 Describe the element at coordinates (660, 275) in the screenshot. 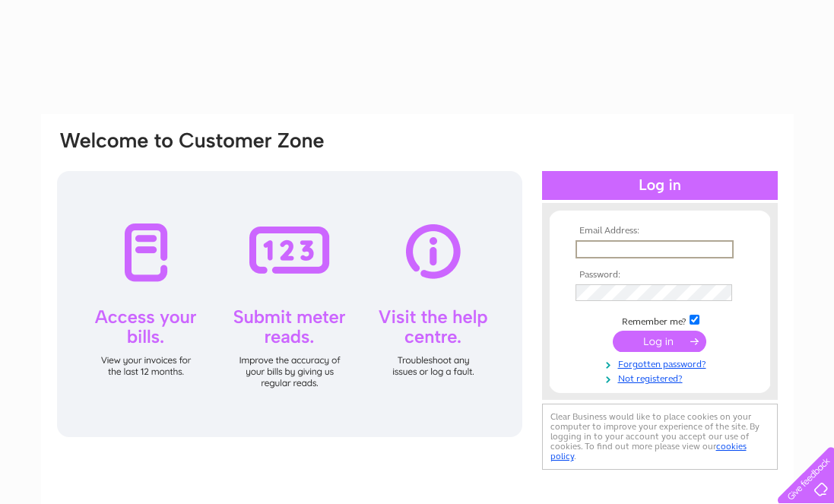

I see `th: Password:` at that location.